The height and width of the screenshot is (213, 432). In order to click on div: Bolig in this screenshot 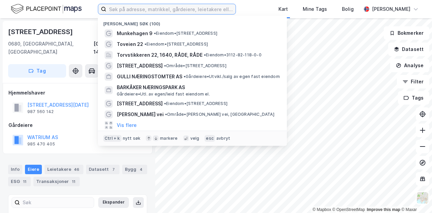, I will do `click(347, 9)`.